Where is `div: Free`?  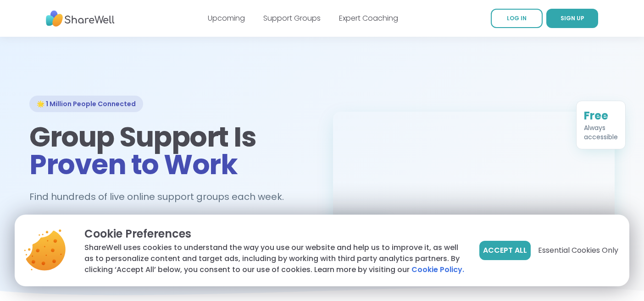
div: Free is located at coordinates (601, 116).